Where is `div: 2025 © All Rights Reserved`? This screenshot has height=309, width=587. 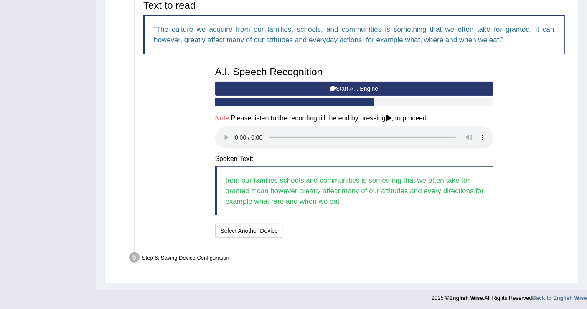
div: 2025 © All Rights Reserved is located at coordinates (509, 295).